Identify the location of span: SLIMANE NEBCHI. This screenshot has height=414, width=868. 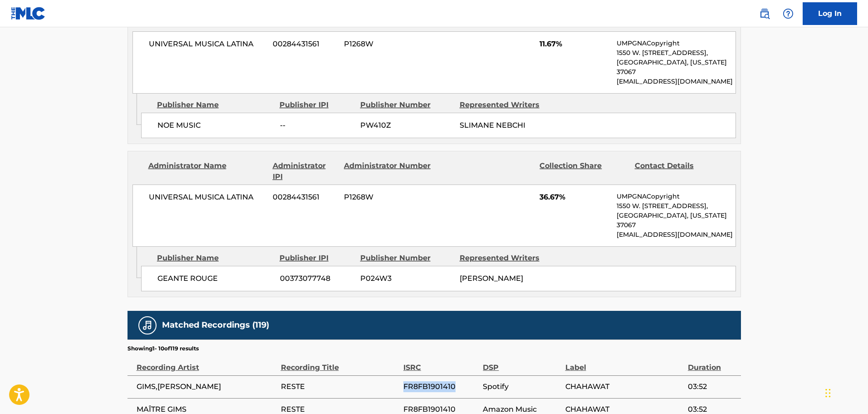
(493, 125).